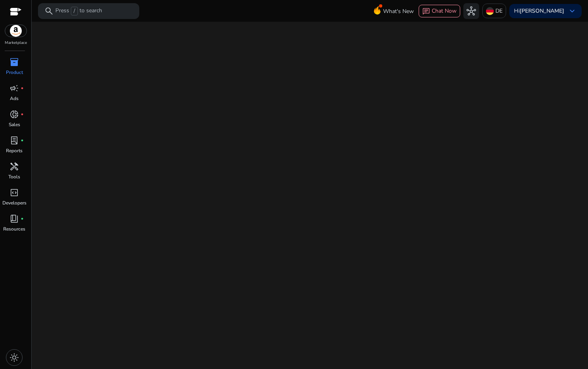  Describe the element at coordinates (14, 72) in the screenshot. I see `p: Product` at that location.